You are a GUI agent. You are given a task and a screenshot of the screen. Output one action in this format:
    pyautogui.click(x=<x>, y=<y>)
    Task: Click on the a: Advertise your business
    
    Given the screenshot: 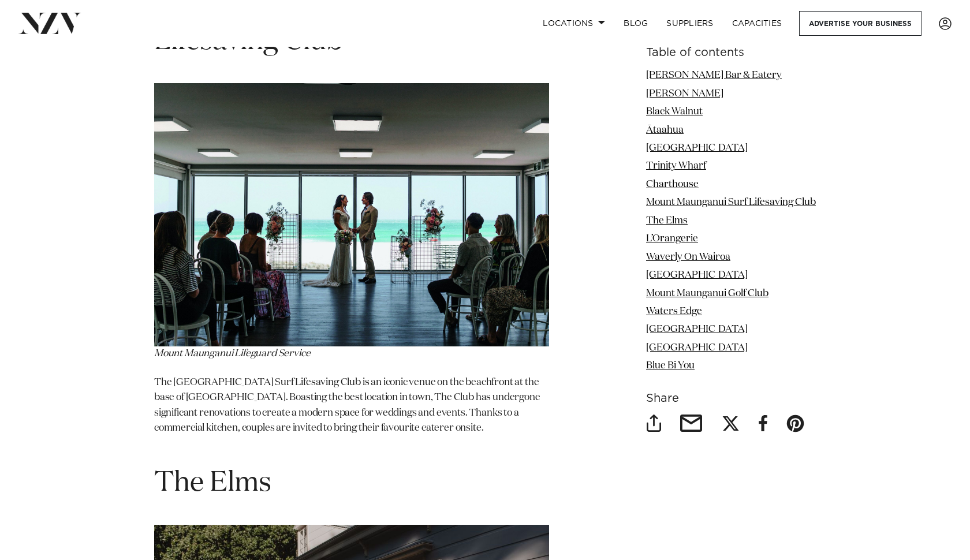 What is the action you would take?
    pyautogui.click(x=860, y=23)
    